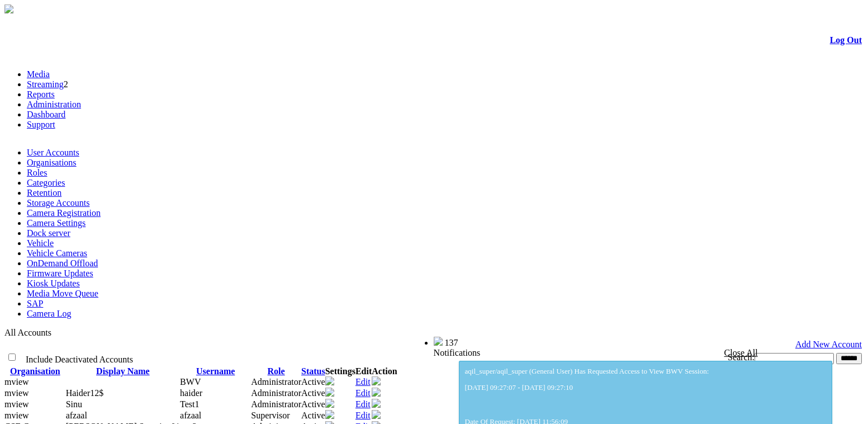 This screenshot has height=424, width=868. I want to click on img: bell25.png, so click(438, 341).